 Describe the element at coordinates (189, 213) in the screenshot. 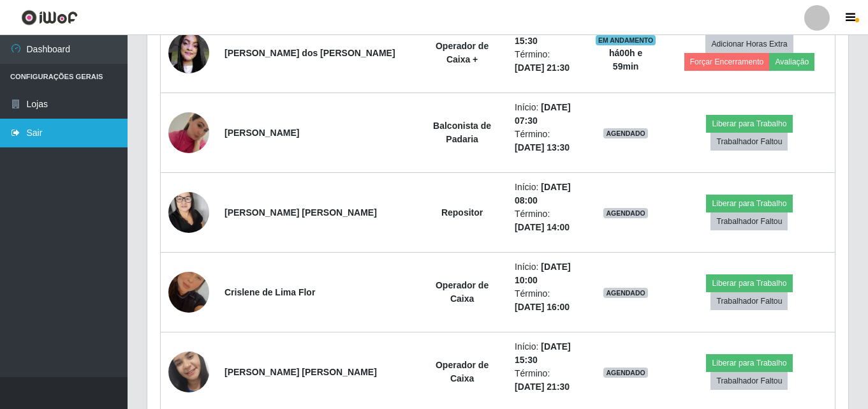

I see `img: 1664333907244.jpeg` at that location.